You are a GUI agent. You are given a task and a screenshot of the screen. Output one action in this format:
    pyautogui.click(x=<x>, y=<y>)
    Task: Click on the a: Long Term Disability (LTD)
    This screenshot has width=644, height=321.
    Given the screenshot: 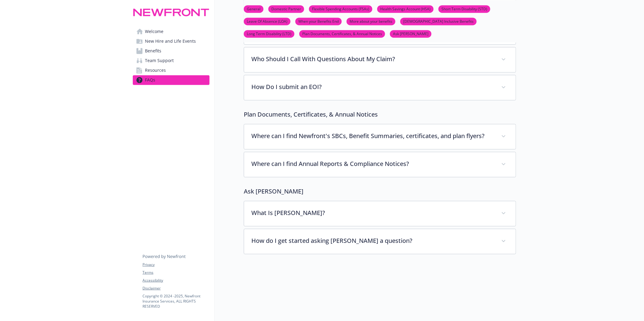 What is the action you would take?
    pyautogui.click(x=269, y=33)
    